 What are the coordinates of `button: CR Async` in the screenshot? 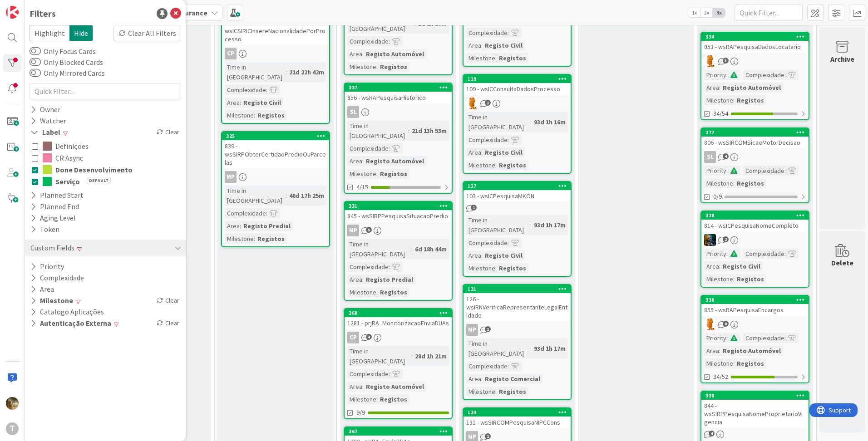 It's located at (105, 158).